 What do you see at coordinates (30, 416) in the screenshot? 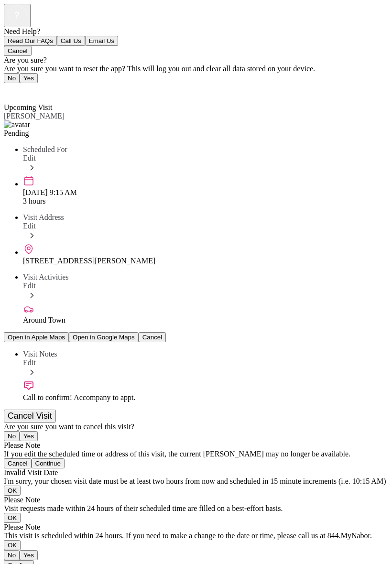
I see `button: Cancel Visit` at bounding box center [30, 416].